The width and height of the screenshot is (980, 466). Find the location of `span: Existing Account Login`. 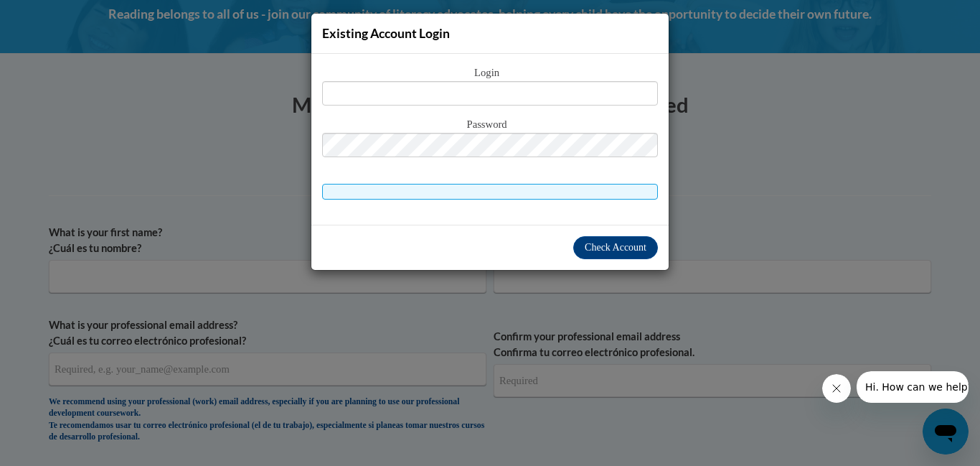

span: Existing Account Login is located at coordinates (386, 33).